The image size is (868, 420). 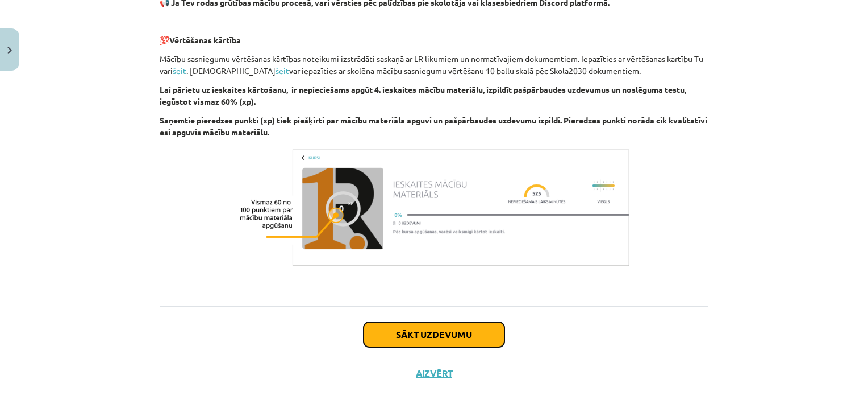 I want to click on b: Vērtēšanas kārtība, so click(x=205, y=40).